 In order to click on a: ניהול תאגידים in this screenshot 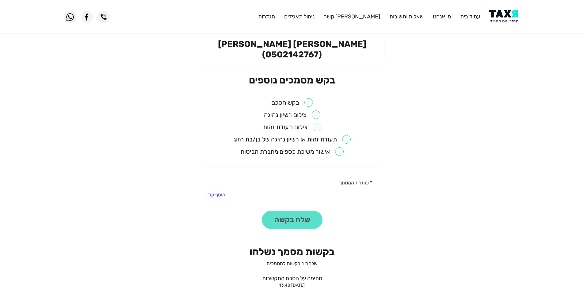, I will do `click(299, 17)`.